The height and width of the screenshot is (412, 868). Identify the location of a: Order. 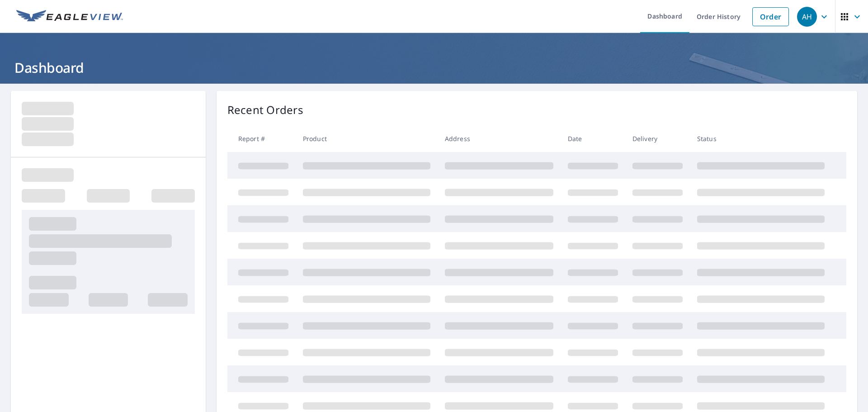
(770, 17).